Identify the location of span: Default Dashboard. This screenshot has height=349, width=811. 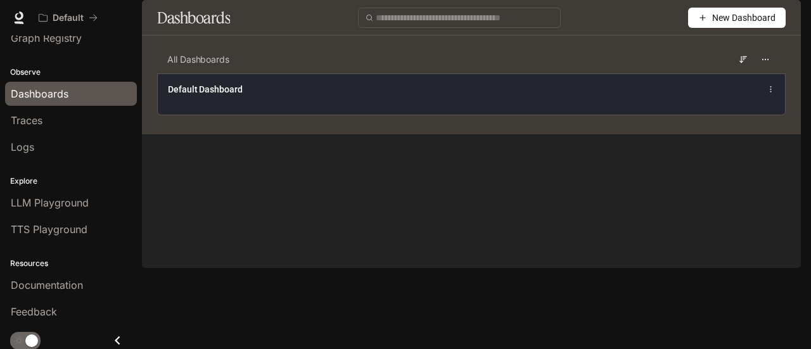
(205, 89).